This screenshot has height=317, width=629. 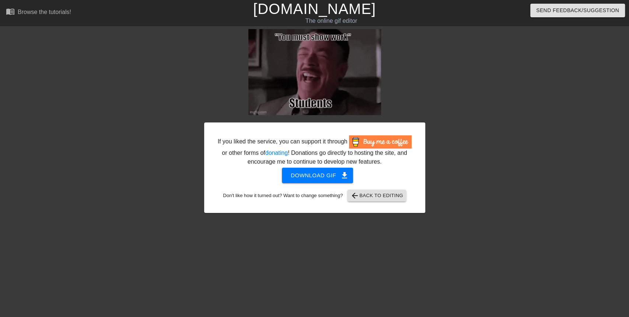 What do you see at coordinates (314, 175) in the screenshot?
I see `a: Download gif` at bounding box center [314, 175].